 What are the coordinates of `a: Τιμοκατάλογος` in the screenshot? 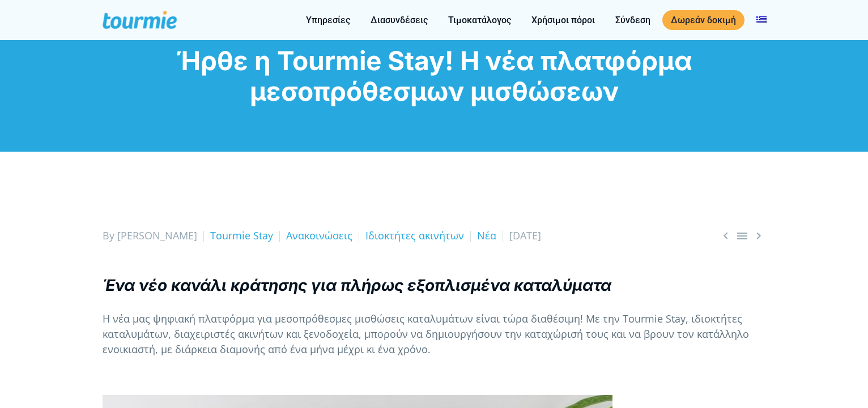 It's located at (480, 20).